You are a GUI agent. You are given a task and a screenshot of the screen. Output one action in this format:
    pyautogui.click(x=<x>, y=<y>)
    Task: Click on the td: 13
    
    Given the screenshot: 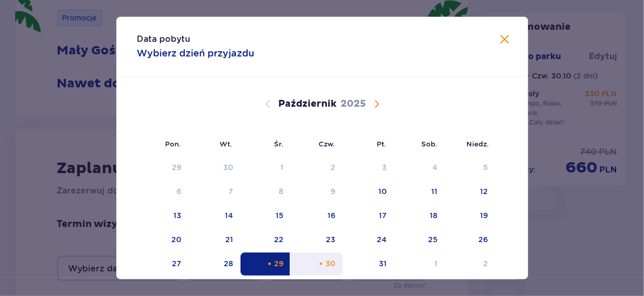 What is the action you would take?
    pyautogui.click(x=163, y=216)
    